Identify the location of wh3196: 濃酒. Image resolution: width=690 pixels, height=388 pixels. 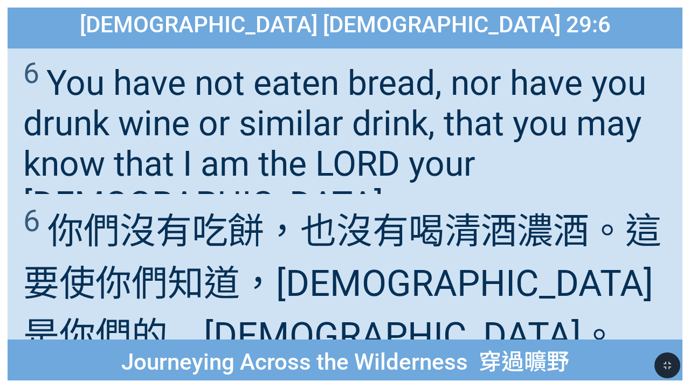
(342, 283).